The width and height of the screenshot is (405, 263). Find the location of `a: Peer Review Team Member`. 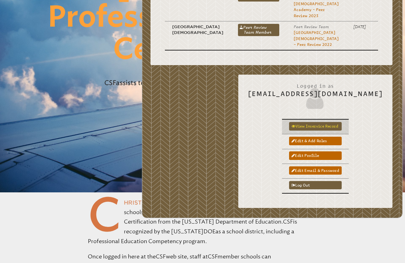

a: Peer Review Team Member is located at coordinates (259, 30).